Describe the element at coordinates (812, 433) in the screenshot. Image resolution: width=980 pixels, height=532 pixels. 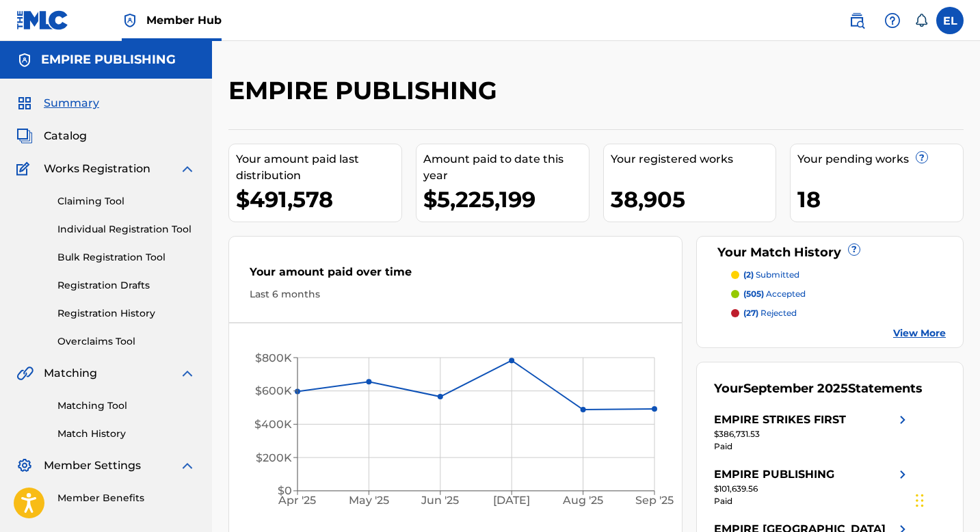
I see `a: EMPIRE STRIKES FIRSTright chevron icon$386,731.53Paid` at that location.